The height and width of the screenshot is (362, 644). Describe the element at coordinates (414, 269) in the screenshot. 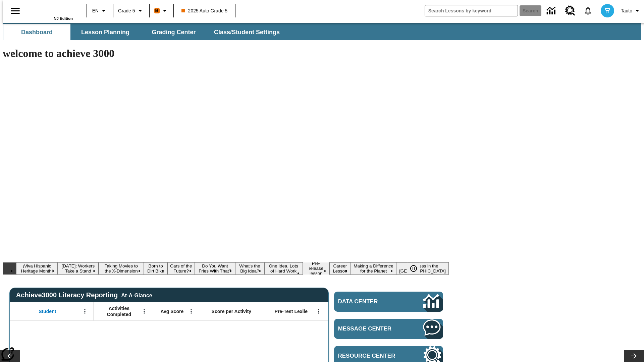

I see `button: Pause` at that location.